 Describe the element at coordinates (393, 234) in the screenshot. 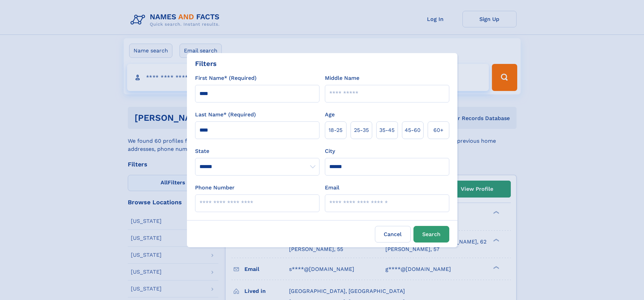

I see `label: Cancel` at that location.